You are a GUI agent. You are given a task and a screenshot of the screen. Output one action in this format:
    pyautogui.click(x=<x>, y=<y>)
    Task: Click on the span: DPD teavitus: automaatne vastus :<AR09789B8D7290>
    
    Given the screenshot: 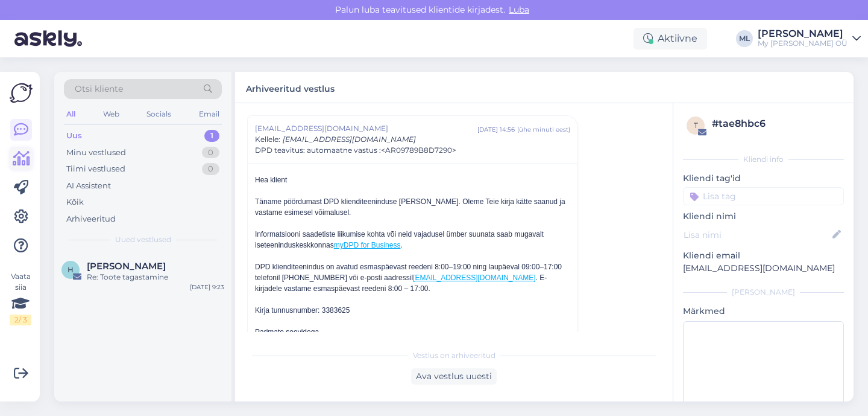 What is the action you would take?
    pyautogui.click(x=356, y=150)
    